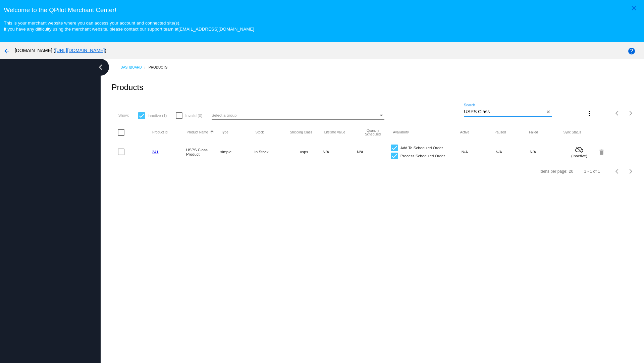  Describe the element at coordinates (423, 156) in the screenshot. I see `span: Process Scheduled Order` at that location.